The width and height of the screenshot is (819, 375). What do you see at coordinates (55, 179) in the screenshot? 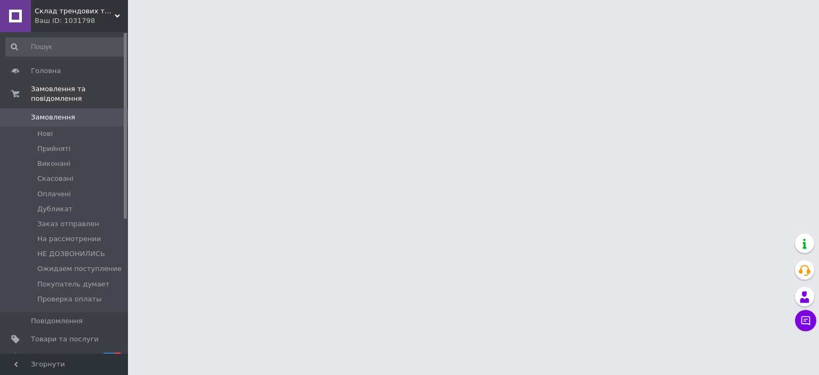
I see `span: Скасовані` at bounding box center [55, 179].